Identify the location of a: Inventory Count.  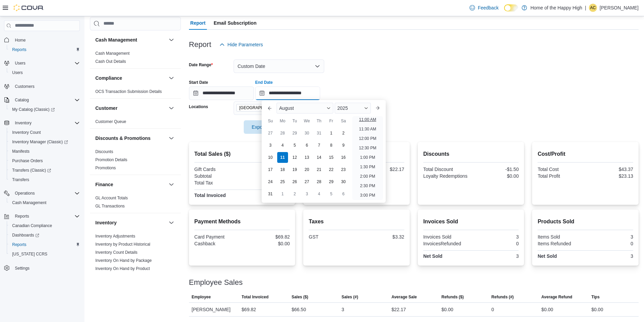
(27, 132).